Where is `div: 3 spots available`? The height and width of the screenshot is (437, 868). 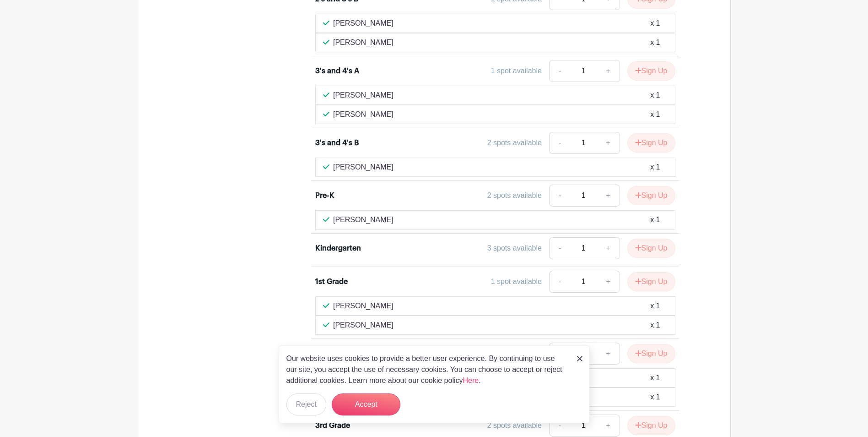 div: 3 spots available is located at coordinates (514, 248).